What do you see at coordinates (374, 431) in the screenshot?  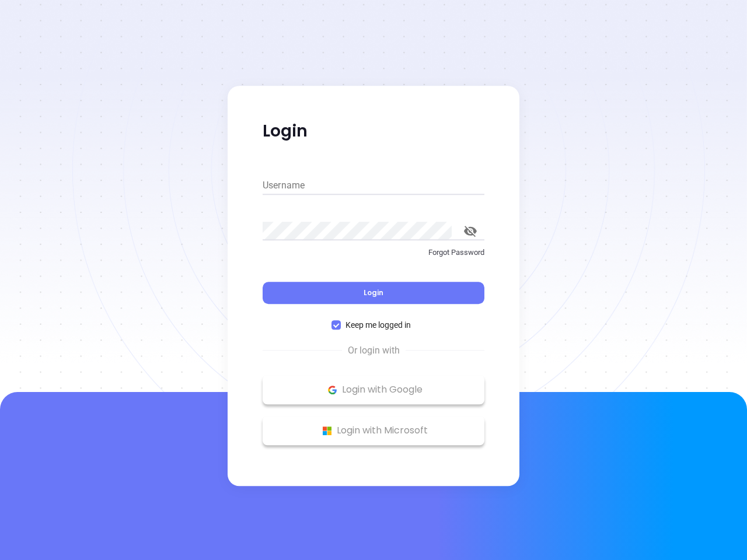 I see `button: Microsoft Logo Login with Microsoft` at bounding box center [374, 431].